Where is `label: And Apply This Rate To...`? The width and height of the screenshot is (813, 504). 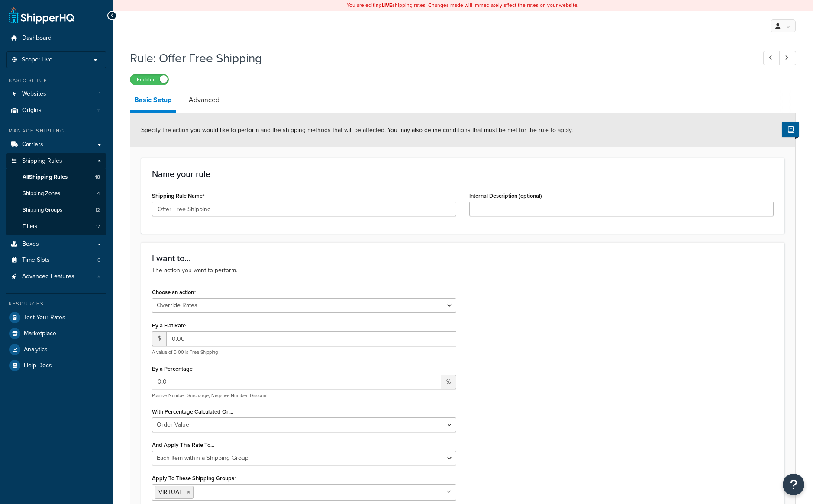 label: And Apply This Rate To... is located at coordinates (183, 445).